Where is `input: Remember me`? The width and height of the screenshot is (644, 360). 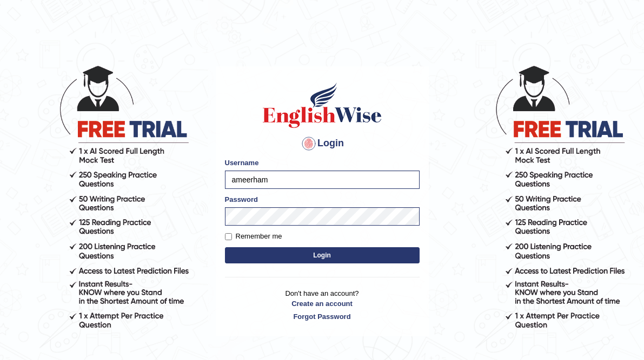 input: Remember me is located at coordinates (228, 236).